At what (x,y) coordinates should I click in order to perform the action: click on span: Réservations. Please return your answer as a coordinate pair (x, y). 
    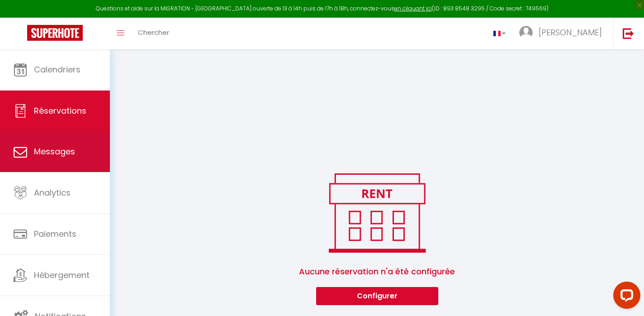
    Looking at the image, I should click on (60, 111).